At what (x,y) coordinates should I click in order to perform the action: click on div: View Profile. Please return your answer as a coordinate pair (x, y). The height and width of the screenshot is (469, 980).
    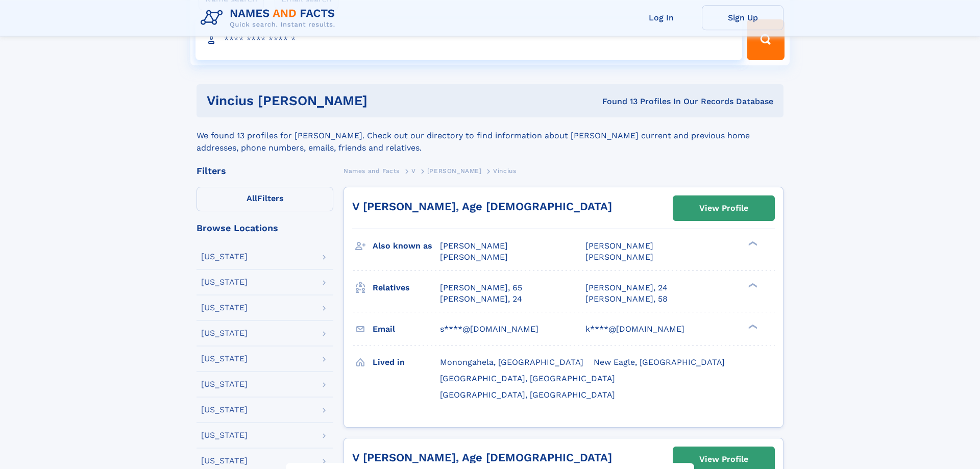
    Looking at the image, I should click on (724, 208).